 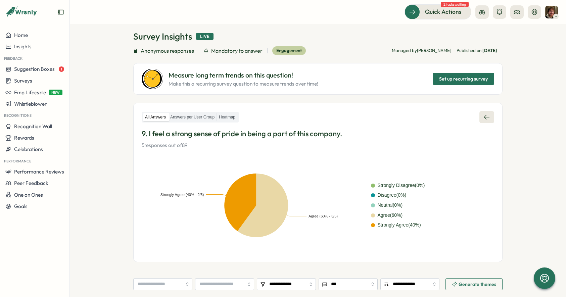 What do you see at coordinates (390, 205) in the screenshot?
I see `div: Neutral ( 0 %)` at bounding box center [390, 205].